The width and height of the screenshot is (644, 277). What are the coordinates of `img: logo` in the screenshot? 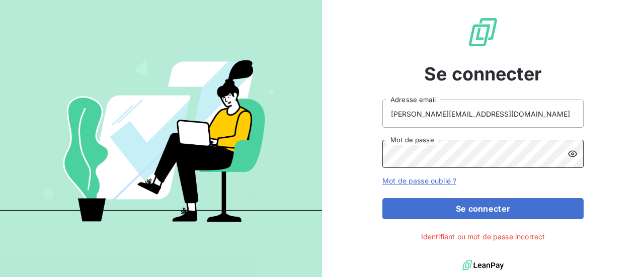 It's located at (483, 265).